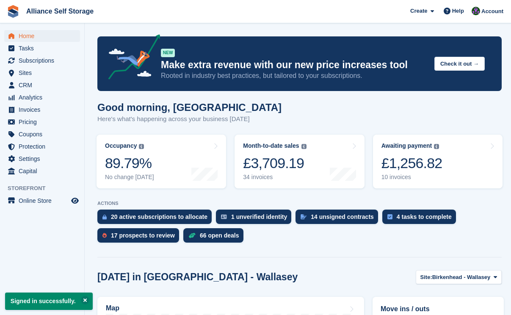 This screenshot has height=315, width=511. I want to click on a: Alliance Self Storage, so click(60, 11).